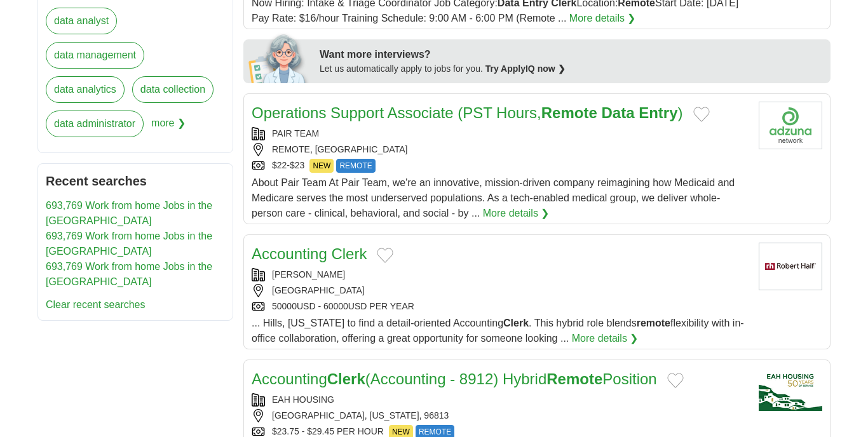  Describe the element at coordinates (467, 112) in the screenshot. I see `a: Operations Support Associate (PST Hours,Remote Data Entry)` at that location.